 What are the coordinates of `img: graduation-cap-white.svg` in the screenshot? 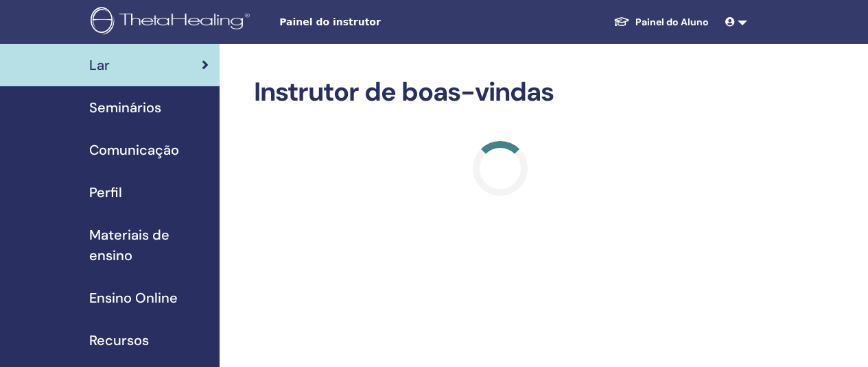 It's located at (622, 21).